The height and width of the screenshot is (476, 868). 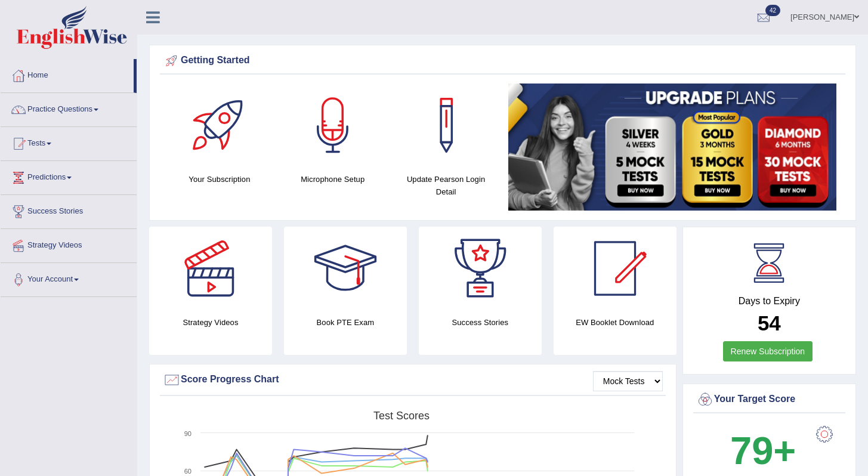 I want to click on a: Success Stories, so click(x=69, y=209).